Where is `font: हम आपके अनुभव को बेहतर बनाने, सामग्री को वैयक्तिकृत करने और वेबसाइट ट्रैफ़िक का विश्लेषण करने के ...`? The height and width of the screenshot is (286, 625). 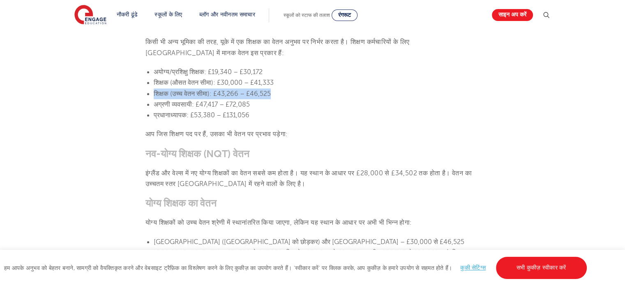 font: हम आपके अनुभव को बेहतर बनाने, सामग्री को वैयक्तिकृत करने और वेबसाइट ट्रैफ़िक का विश्लेषण करने के ... is located at coordinates (228, 268).